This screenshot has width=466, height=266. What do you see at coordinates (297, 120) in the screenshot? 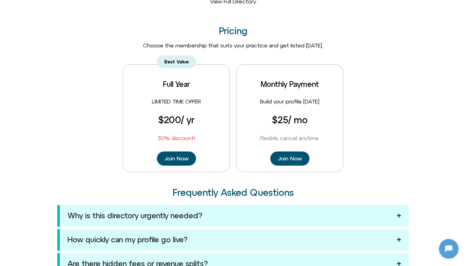
I see `span: / mo` at bounding box center [297, 120].